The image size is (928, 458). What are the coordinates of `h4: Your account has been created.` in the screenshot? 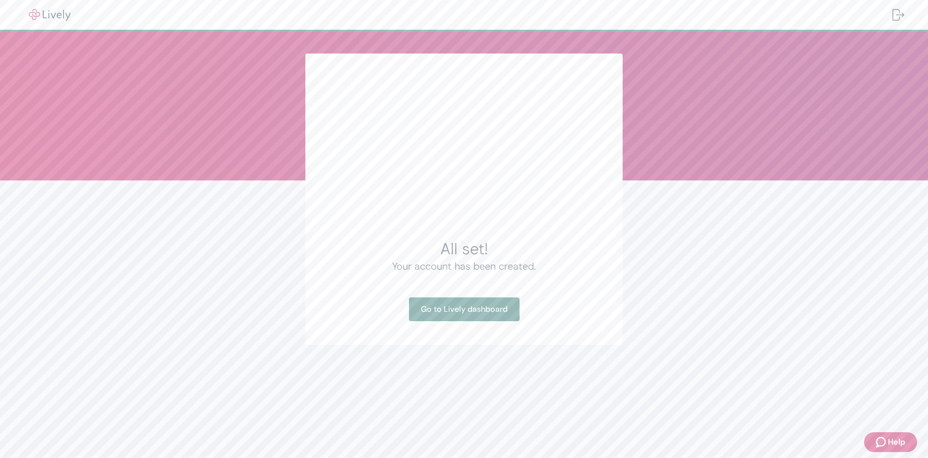 It's located at (464, 266).